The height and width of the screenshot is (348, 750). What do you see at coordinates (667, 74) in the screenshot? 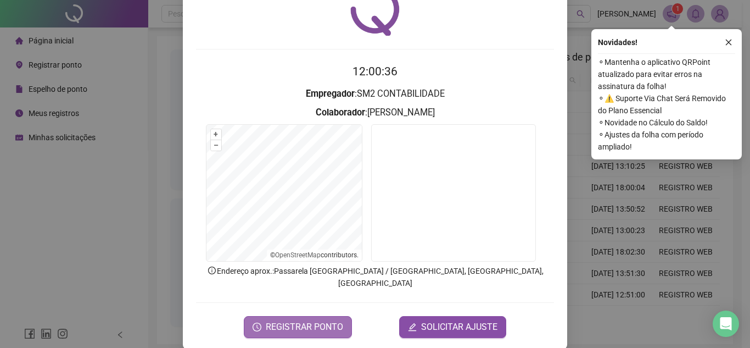
I see `span: ⚬ Mantenha o aplicativo QRPoint atualizado para evitar erros na assinatura da folha!` at bounding box center [667, 74].